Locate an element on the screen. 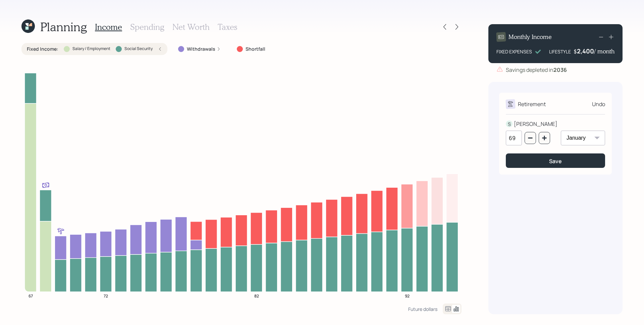  div: S is located at coordinates (509, 124).